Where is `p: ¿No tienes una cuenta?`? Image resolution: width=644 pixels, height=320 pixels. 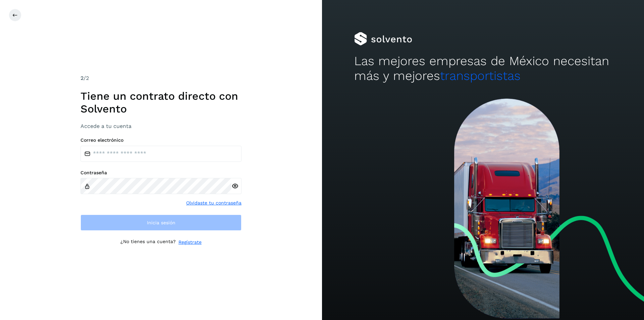
p: ¿No tienes una cuenta? is located at coordinates (148, 242).